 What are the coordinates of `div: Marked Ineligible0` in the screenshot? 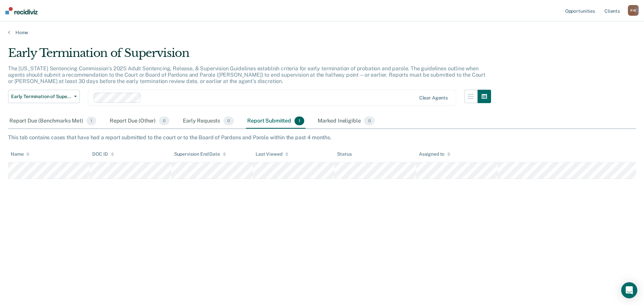 It's located at (346, 121).